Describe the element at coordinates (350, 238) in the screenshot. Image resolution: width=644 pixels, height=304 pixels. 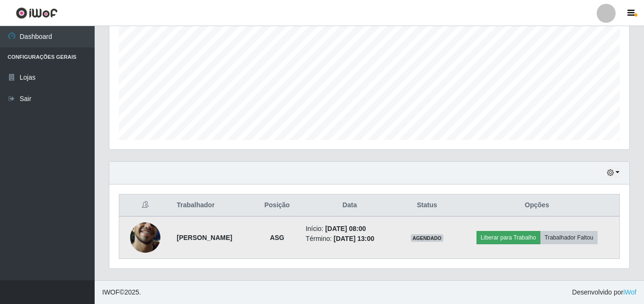
I see `li: Término:` at that location.